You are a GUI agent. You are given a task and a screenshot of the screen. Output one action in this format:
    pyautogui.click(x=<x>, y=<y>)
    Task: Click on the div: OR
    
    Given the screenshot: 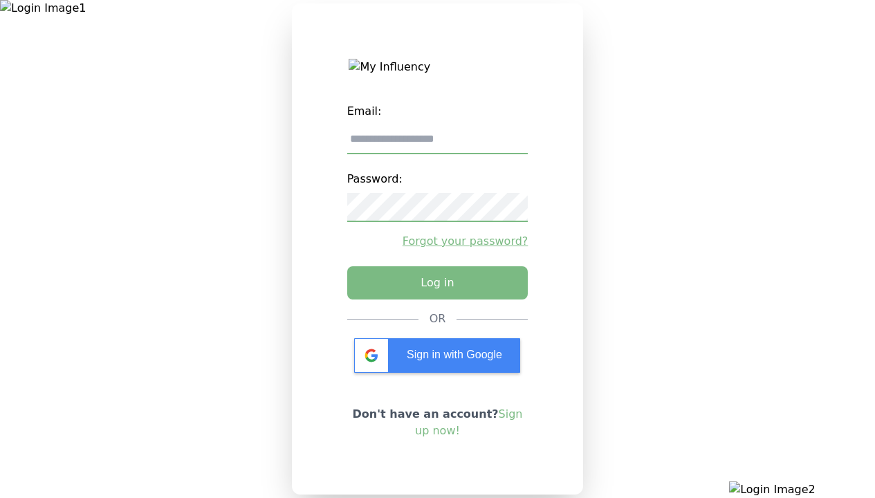 What is the action you would take?
    pyautogui.click(x=438, y=319)
    